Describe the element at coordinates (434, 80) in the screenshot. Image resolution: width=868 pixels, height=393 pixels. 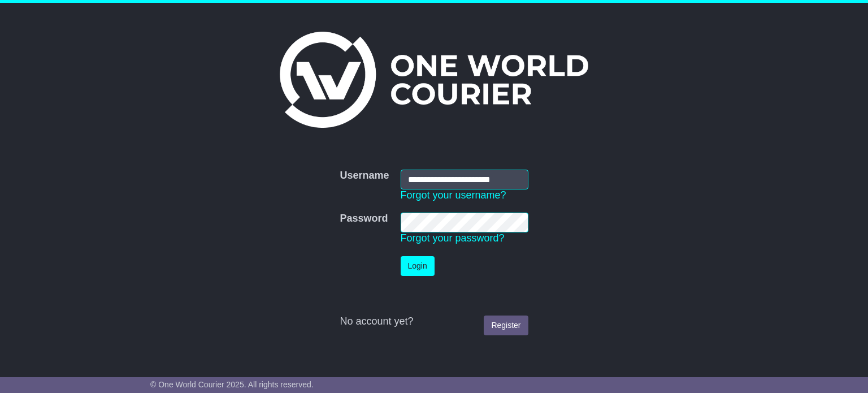
I see `img: One World` at that location.